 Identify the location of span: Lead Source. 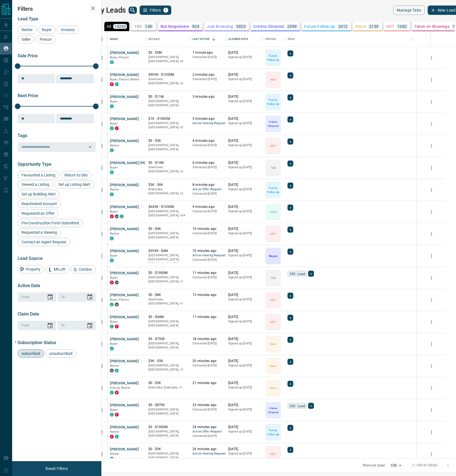
(30, 258).